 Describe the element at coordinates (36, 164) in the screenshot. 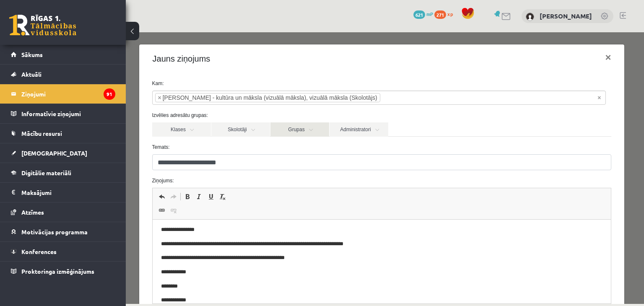

I see `a: Undo (Ctrl+Z)` at that location.